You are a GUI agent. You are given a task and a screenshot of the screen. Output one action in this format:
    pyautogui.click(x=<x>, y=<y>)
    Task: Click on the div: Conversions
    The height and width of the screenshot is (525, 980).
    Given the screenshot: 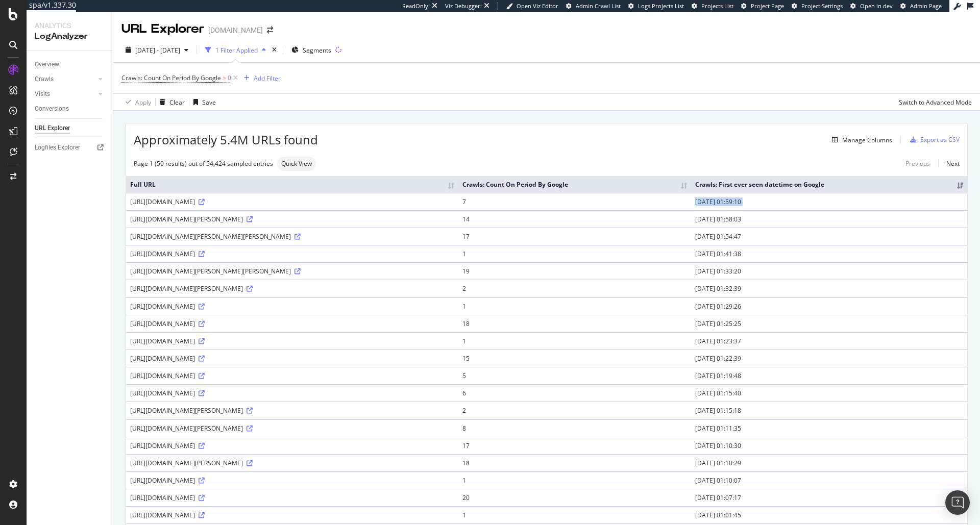 What is the action you would take?
    pyautogui.click(x=52, y=108)
    